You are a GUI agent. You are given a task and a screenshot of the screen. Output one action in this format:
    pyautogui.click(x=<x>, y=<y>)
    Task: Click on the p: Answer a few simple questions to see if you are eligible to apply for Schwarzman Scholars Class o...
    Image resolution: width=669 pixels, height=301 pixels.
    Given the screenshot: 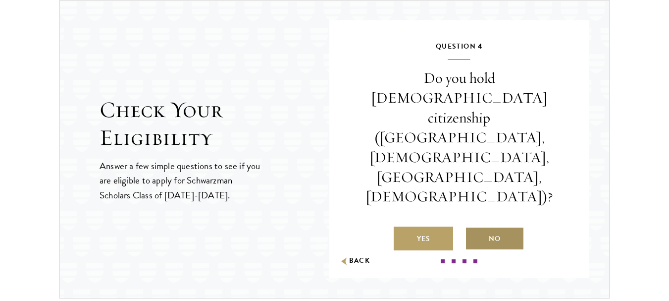 What is the action you would take?
    pyautogui.click(x=180, y=180)
    